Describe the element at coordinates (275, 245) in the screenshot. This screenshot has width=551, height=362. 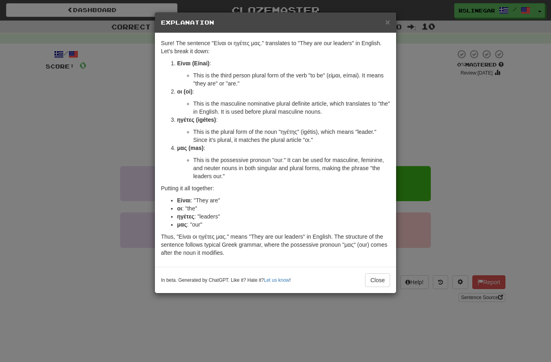
I see `p: Thus, "Είναι οι ηγέτες μας." means "They are our leaders" in English. The structure of the senten...` at that location.